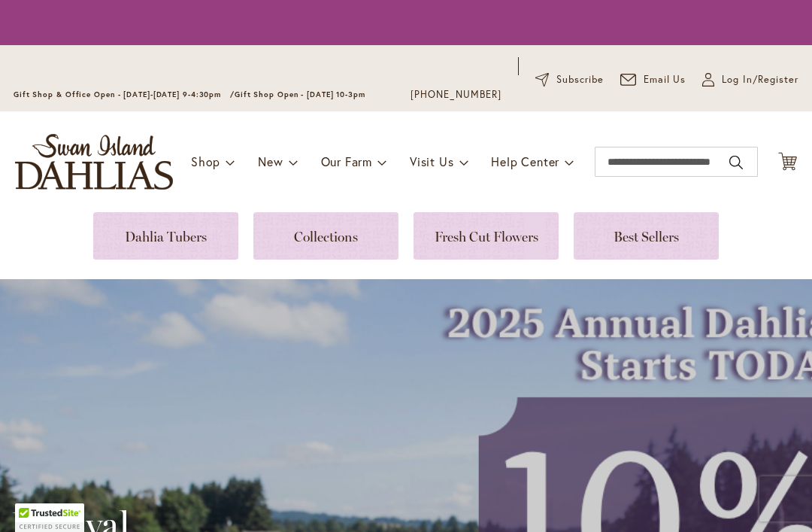 The image size is (812, 532). Describe the element at coordinates (653, 80) in the screenshot. I see `a: Email Us` at that location.